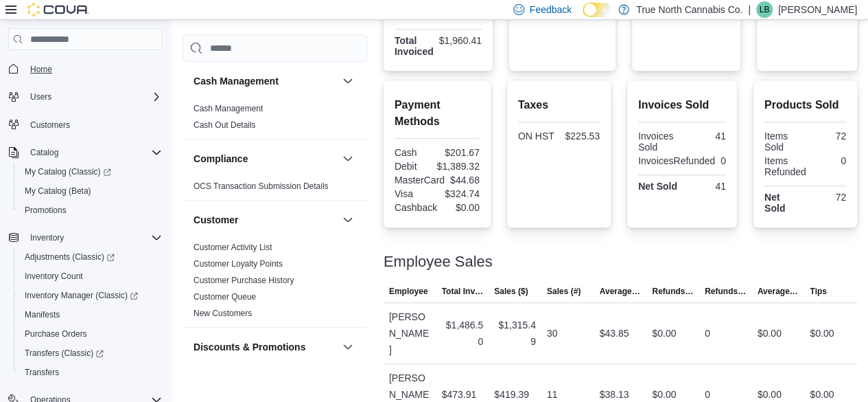 The width and height of the screenshot is (868, 402). What do you see at coordinates (677, 160) in the screenshot?
I see `div: InvoicesRefunded` at bounding box center [677, 160].